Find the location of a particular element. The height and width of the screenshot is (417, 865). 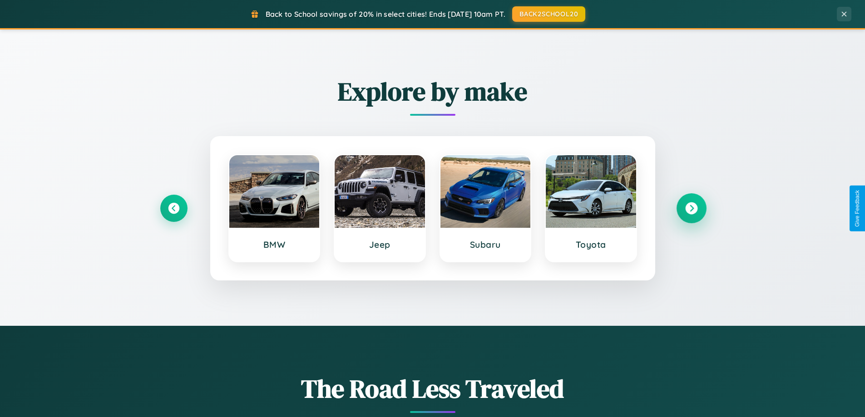

h3: Jeep is located at coordinates (380, 245).